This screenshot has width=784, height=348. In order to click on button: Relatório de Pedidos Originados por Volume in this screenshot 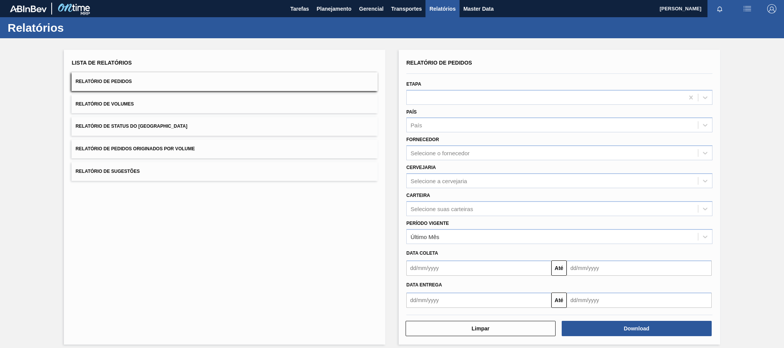, I will do `click(224, 149)`.